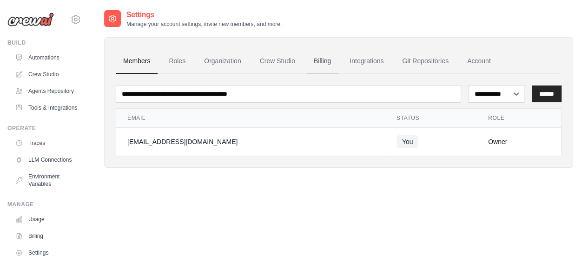  Describe the element at coordinates (177, 61) in the screenshot. I see `a: Roles` at that location.